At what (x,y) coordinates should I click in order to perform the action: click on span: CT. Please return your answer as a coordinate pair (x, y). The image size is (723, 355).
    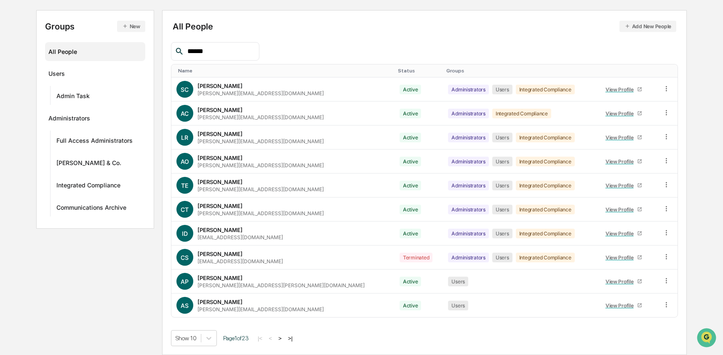
    Looking at the image, I should click on (185, 209).